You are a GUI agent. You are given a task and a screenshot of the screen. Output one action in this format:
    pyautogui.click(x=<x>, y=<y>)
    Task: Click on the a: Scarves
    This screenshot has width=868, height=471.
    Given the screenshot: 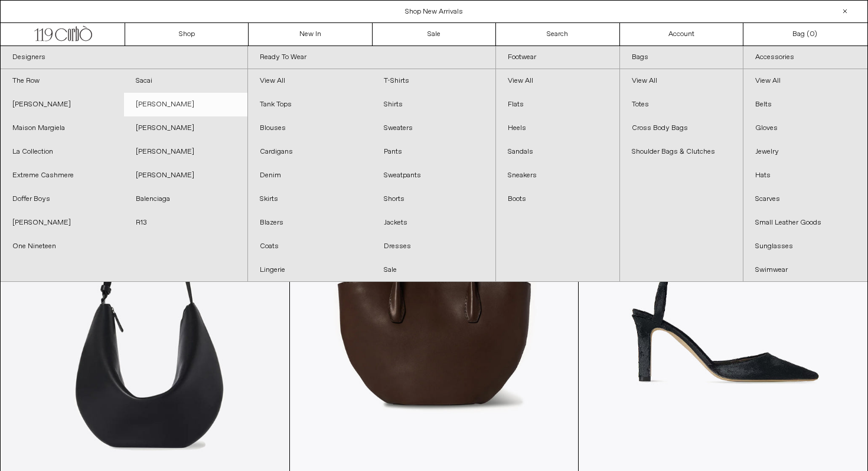 What is the action you would take?
    pyautogui.click(x=805, y=199)
    